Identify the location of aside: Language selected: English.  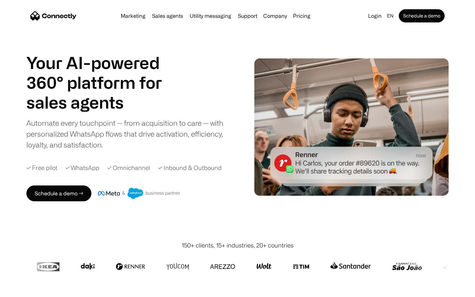
(23, 290).